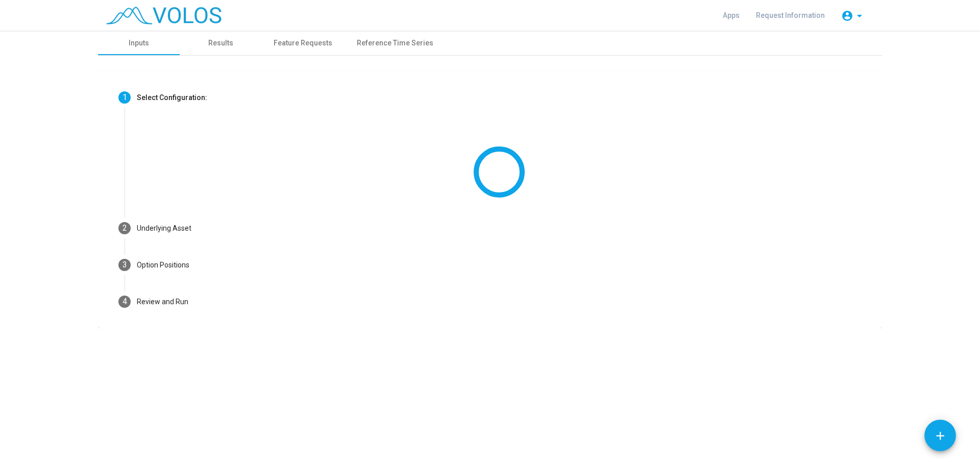  Describe the element at coordinates (163, 301) in the screenshot. I see `div: Review and Run` at that location.